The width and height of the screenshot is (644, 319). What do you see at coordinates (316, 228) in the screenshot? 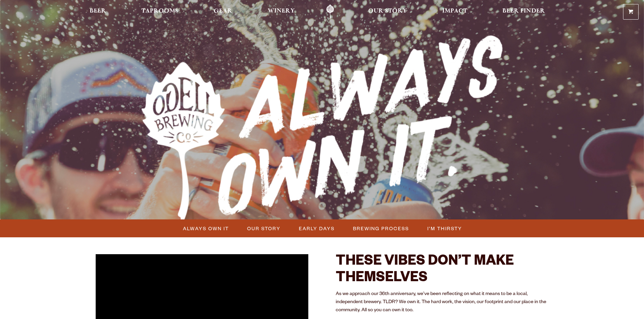
I see `a: Early Days` at bounding box center [316, 228].